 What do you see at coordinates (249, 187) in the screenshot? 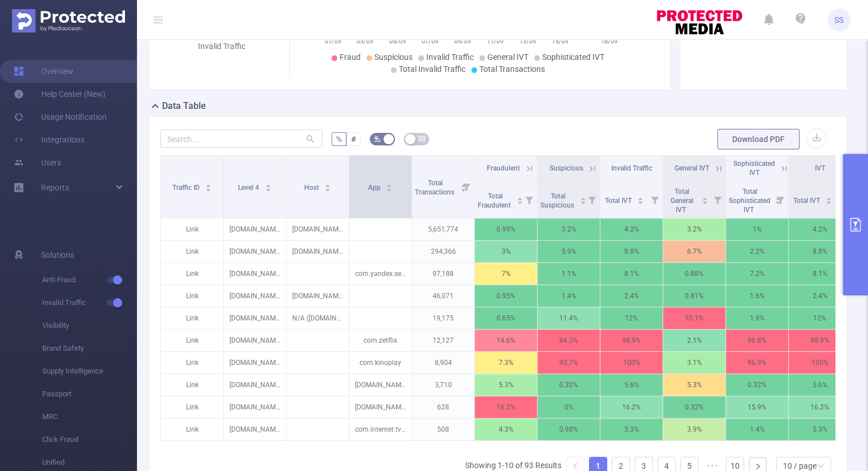
I see `span: Level 4` at bounding box center [249, 187].